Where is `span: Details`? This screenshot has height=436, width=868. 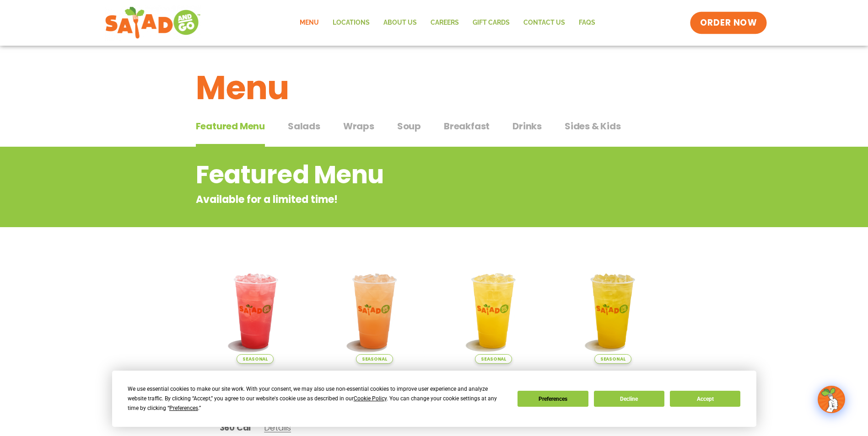
span: Details is located at coordinates (277, 427).